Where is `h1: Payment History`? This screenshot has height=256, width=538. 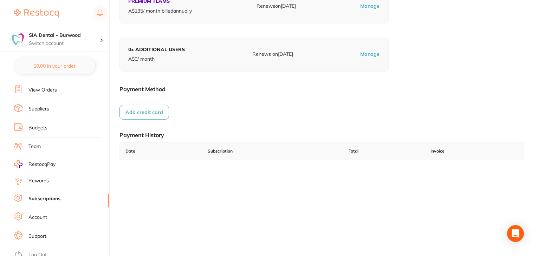 h1: Payment History is located at coordinates (321, 135).